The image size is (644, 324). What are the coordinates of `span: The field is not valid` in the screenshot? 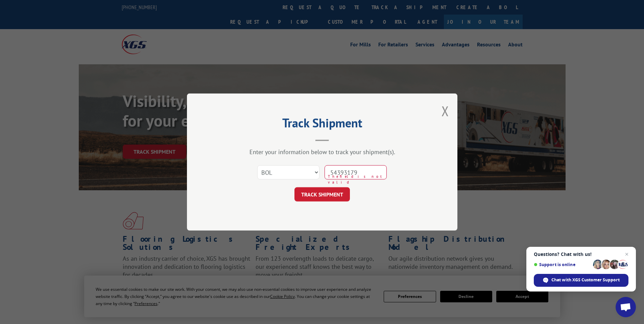 It's located at (357, 179).